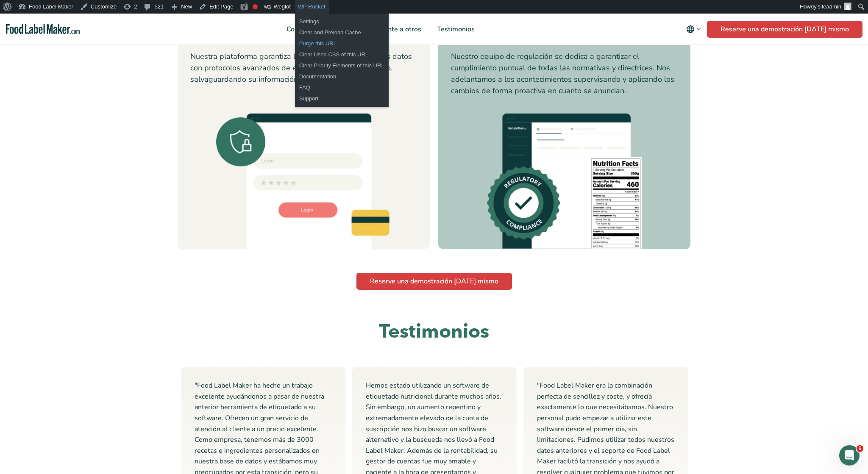 The image size is (868, 474). What do you see at coordinates (342, 32) in the screenshot?
I see `a: Clear and Preload Cache` at bounding box center [342, 32].